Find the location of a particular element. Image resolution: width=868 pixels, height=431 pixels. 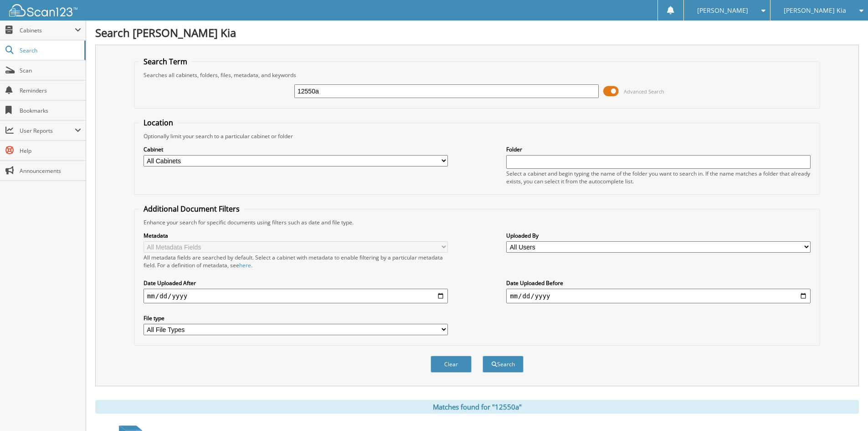

span: Advanced Search is located at coordinates (644, 91).